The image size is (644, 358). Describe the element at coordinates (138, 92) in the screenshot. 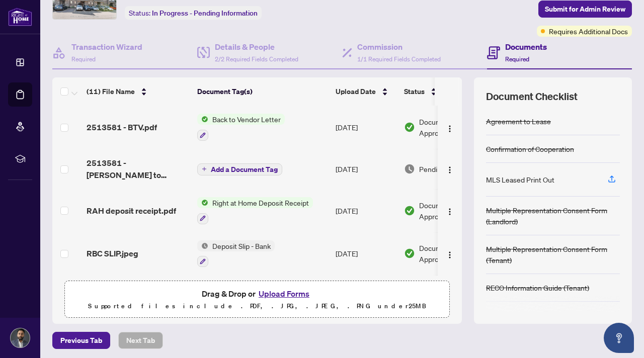

I see `th: (11) File Name` at that location.